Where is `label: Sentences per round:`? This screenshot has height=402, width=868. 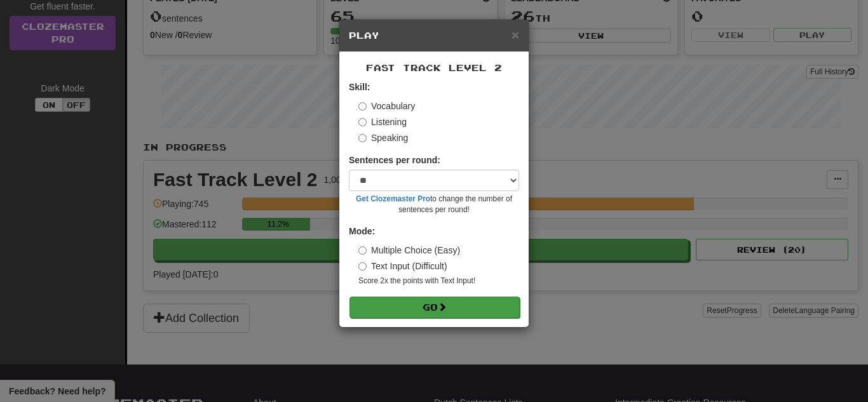
label: Sentences per round: is located at coordinates (394, 160).